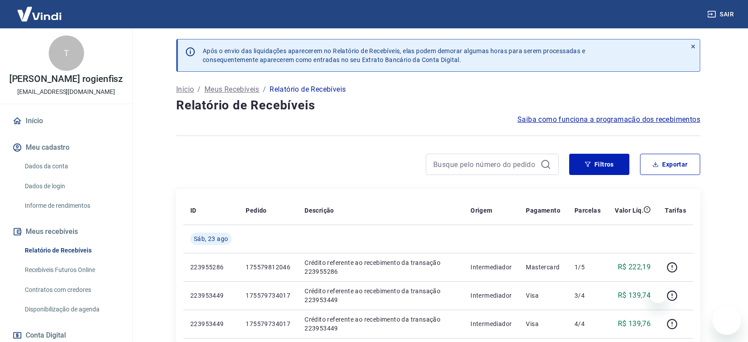 The height and width of the screenshot is (342, 748). Describe the element at coordinates (634, 295) in the screenshot. I see `p: R$ 139,74` at that location.